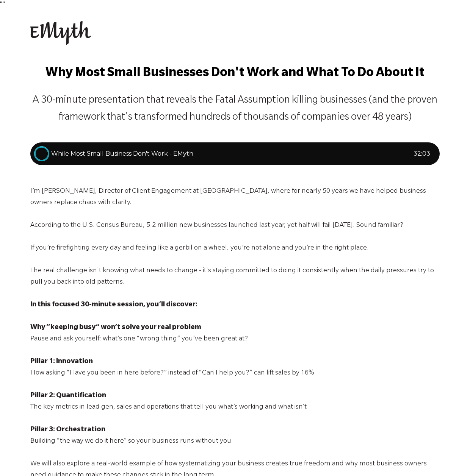 The height and width of the screenshot is (476, 470). I want to click on div: Widget de chat, so click(451, 458).